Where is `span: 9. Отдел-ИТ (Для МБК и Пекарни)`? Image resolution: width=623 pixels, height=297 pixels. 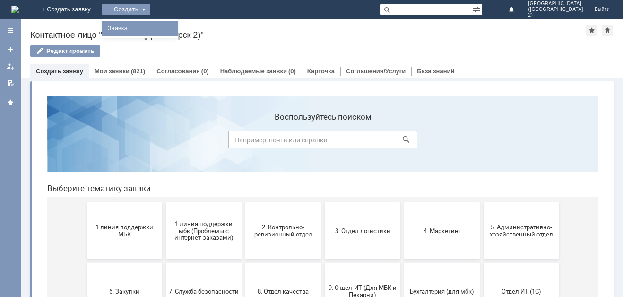
span: 9. Отдел-ИТ (Для МБК и Пекарни) is located at coordinates (323, 202).